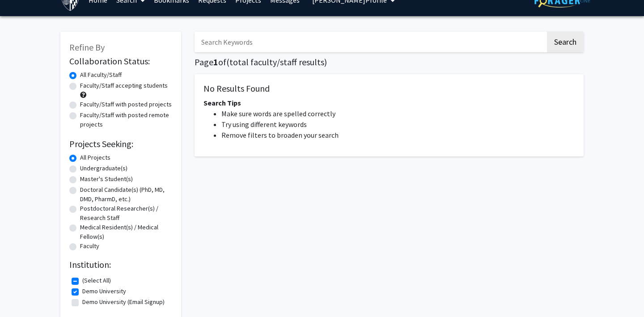 The width and height of the screenshot is (644, 317). Describe the element at coordinates (107, 178) in the screenshot. I see `label: Master's Student(s)` at that location.